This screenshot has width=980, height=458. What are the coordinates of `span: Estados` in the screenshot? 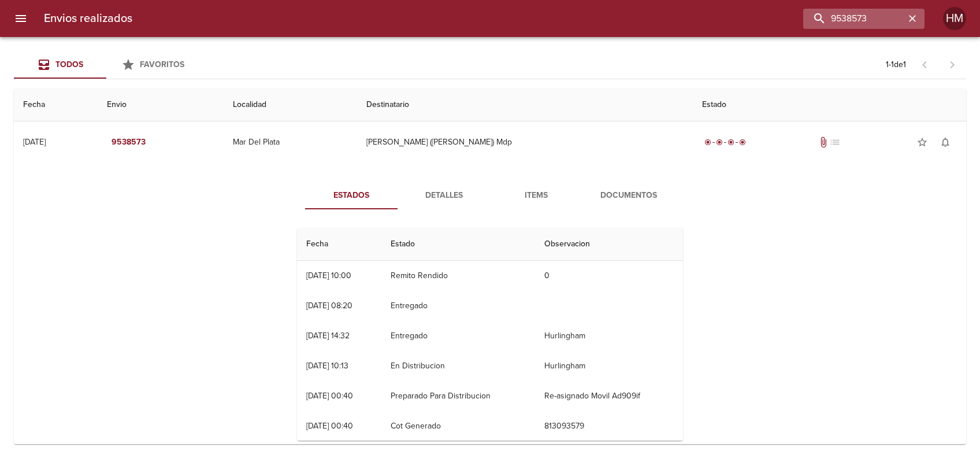 It's located at (351, 195).